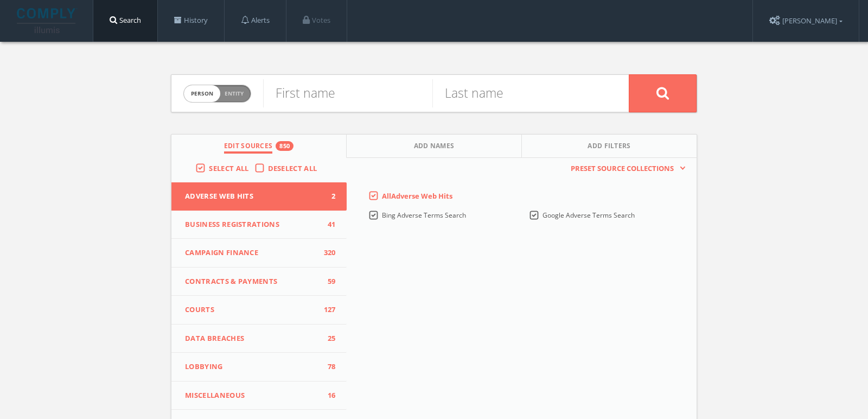 The image size is (868, 419). What do you see at coordinates (327, 367) in the screenshot?
I see `span: 78` at bounding box center [327, 367].